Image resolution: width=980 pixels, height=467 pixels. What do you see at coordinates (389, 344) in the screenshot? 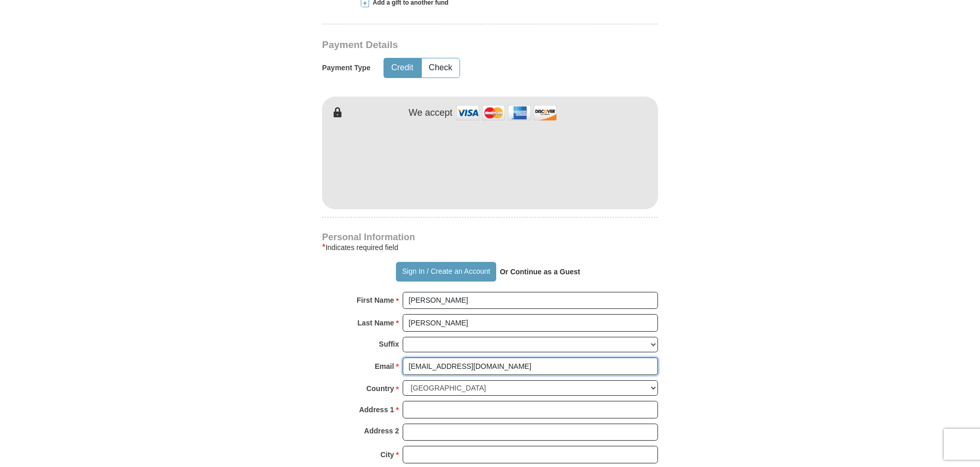
I see `strong: Suffix` at bounding box center [389, 344].